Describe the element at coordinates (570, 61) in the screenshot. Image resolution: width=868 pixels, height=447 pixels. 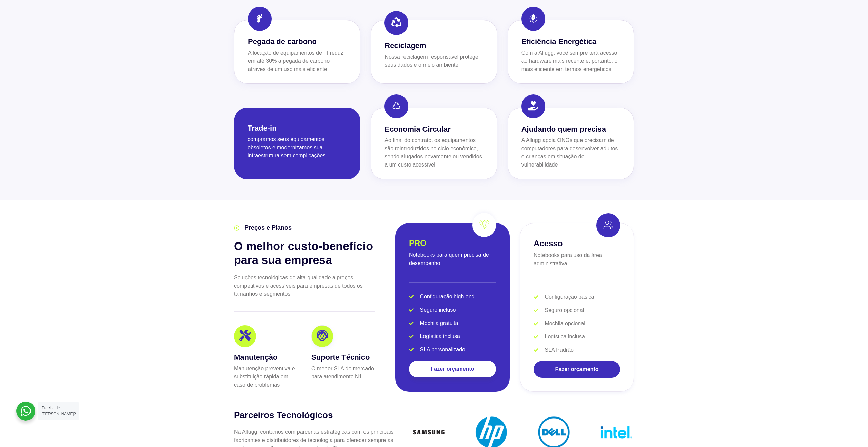
I see `p: Com a Allugg, você sempre terá acesso ao hardware mais recente e, portanto, o mais eficiente em t...` at that location.